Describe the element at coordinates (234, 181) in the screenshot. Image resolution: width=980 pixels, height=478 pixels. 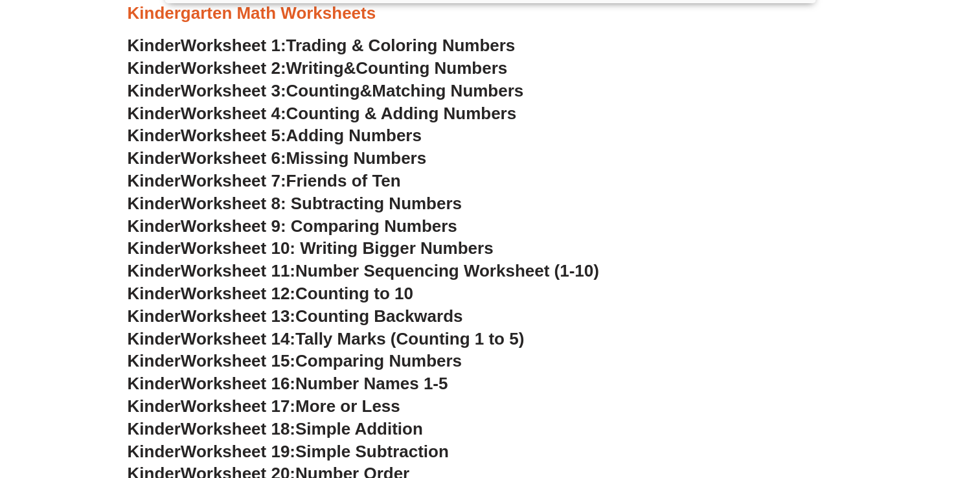
I see `span: Worksheet 7:` at that location.